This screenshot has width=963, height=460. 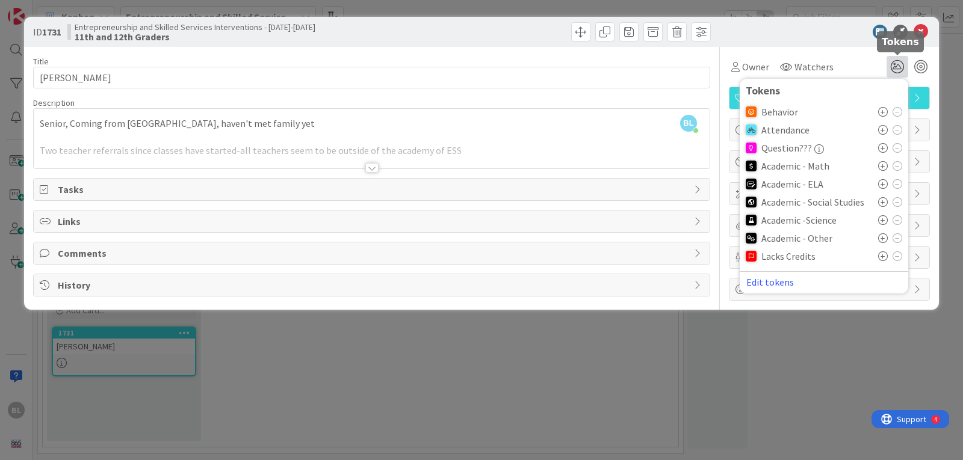 I want to click on span: Lacks Credits, so click(x=788, y=256).